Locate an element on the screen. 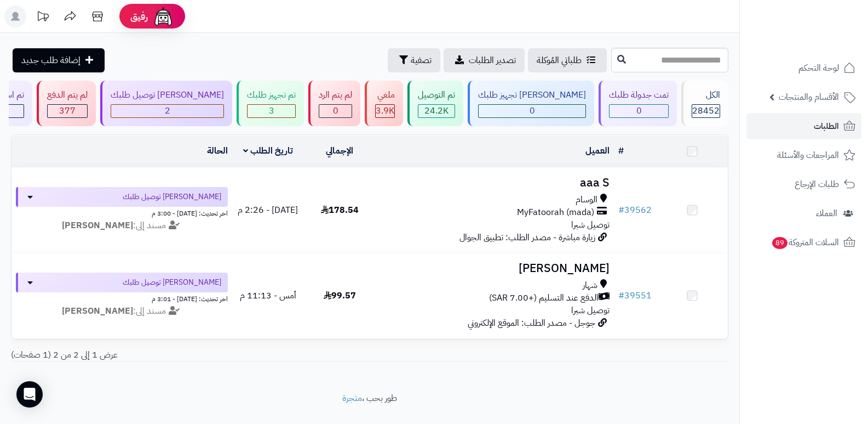  span: لوحة التحكم is located at coordinates (819, 68).